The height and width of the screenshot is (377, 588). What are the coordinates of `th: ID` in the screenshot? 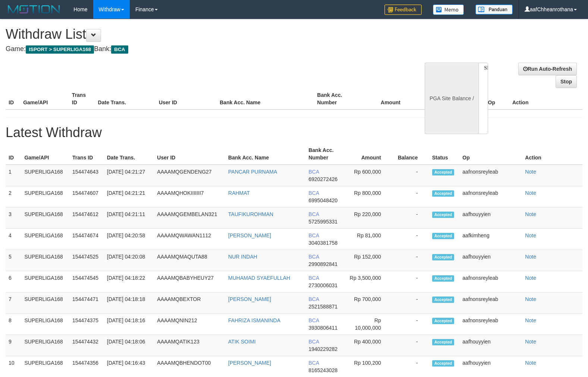 It's located at (13, 99).